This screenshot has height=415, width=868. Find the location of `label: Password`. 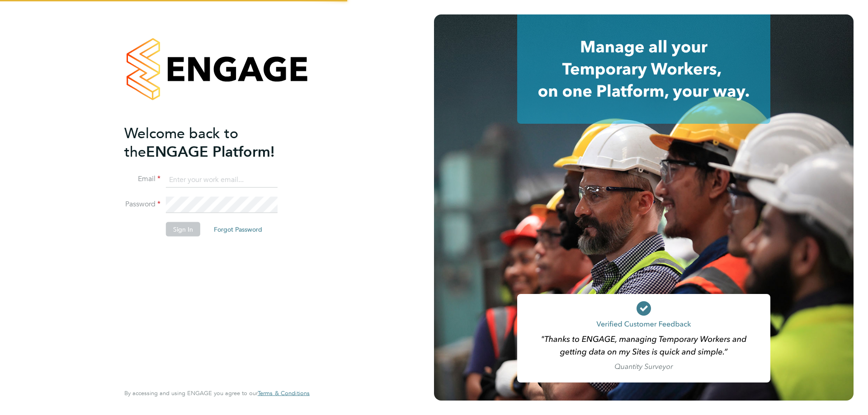

label: Password is located at coordinates (142, 204).